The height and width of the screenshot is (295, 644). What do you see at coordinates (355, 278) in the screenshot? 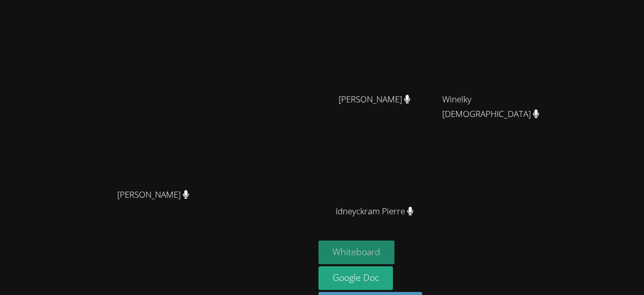
I see `a: Google Doc` at bounding box center [355, 278].